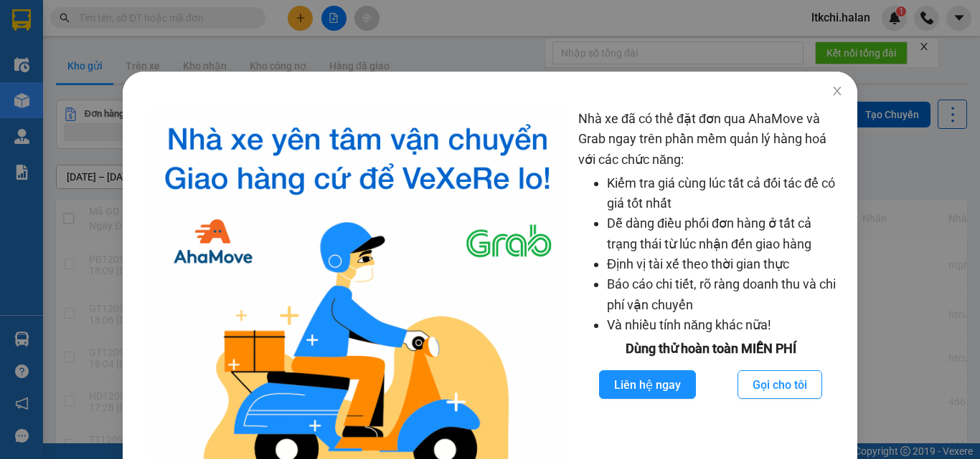 This screenshot has height=459, width=980. I want to click on li: Định vị tài xế theo thời gian thực, so click(724, 265).